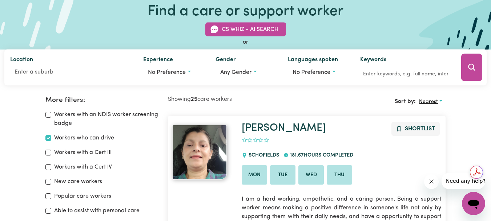 The height and width of the screenshot is (221, 491). I want to click on li: Available on Thu, so click(340, 175).